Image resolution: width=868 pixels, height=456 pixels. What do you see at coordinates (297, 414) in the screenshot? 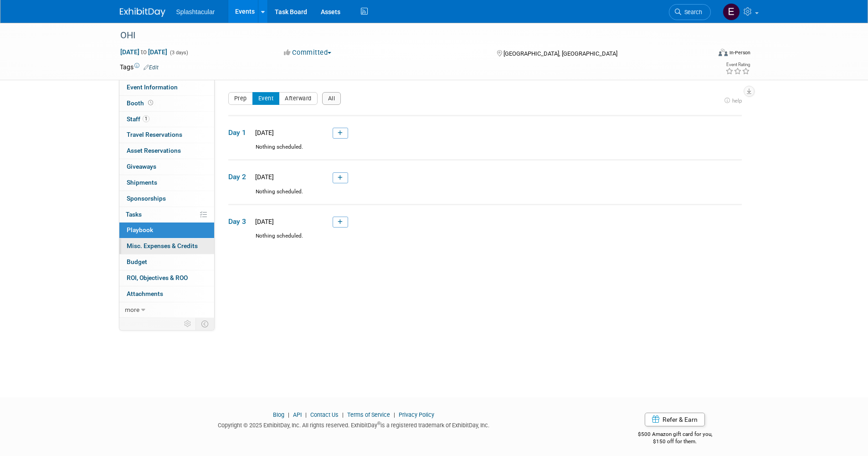
I see `a: API` at bounding box center [297, 414].